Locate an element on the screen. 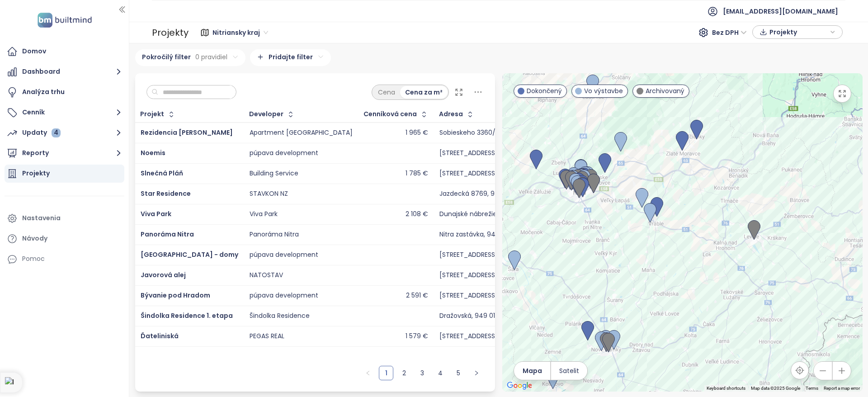  span: Projekty is located at coordinates (798, 32).